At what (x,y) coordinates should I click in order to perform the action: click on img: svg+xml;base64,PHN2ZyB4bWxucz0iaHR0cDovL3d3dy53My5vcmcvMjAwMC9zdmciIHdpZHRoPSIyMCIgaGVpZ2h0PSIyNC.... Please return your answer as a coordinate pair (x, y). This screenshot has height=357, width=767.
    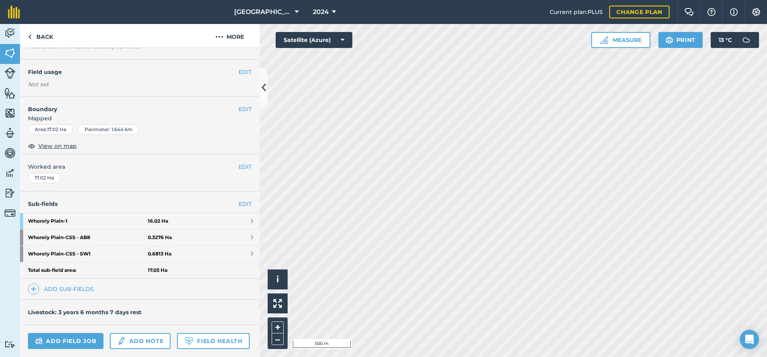
    Looking at the image, I should click on (219, 37).